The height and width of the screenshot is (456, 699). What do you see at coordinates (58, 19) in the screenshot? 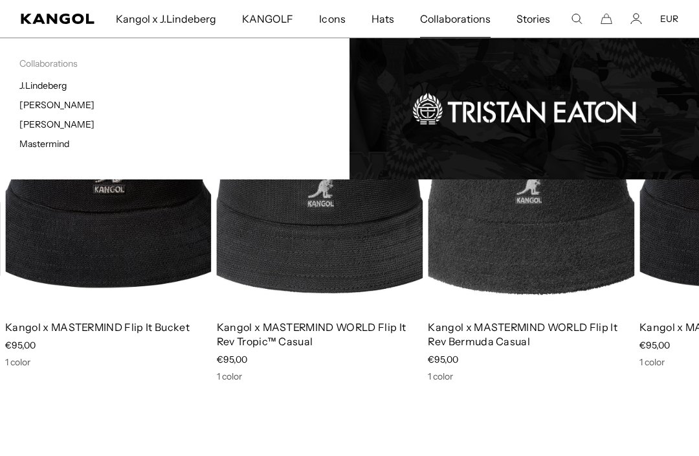
I see `a: Kangol` at bounding box center [58, 19].